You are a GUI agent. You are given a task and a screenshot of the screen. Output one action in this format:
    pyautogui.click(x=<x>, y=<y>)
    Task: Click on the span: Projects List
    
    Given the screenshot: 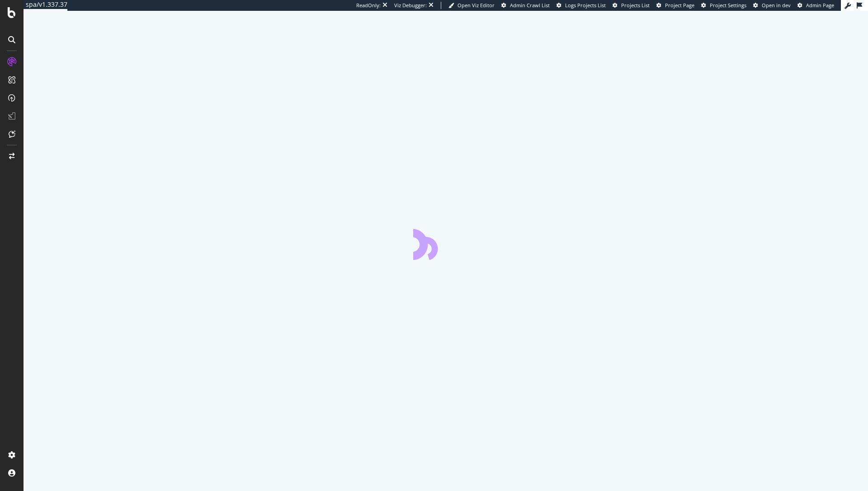 What is the action you would take?
    pyautogui.click(x=635, y=5)
    